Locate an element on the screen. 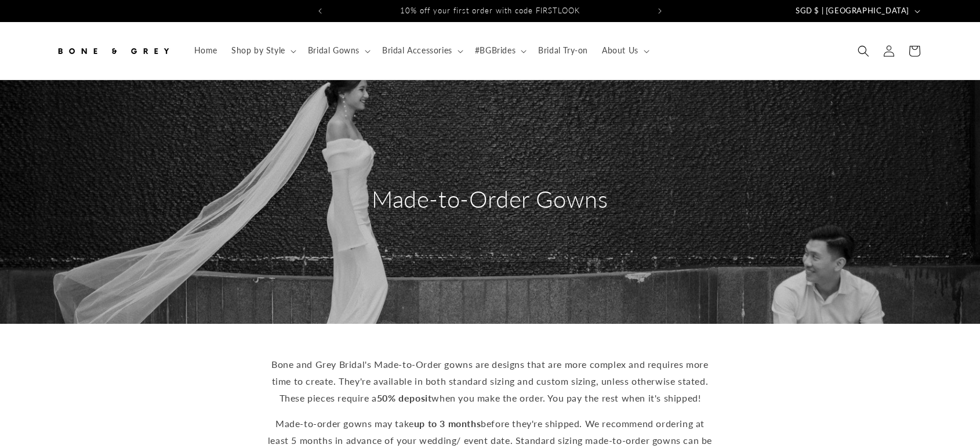 The image size is (980, 448). summary: Search is located at coordinates (864, 51).